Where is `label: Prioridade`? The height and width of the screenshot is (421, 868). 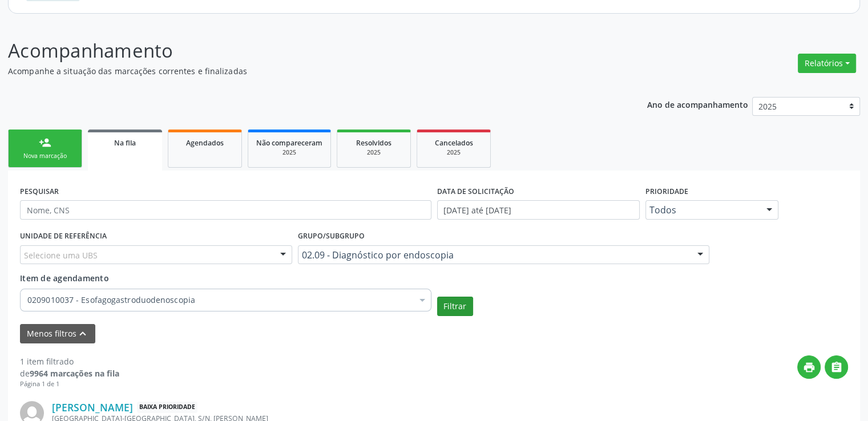 label: Prioridade is located at coordinates (667, 191).